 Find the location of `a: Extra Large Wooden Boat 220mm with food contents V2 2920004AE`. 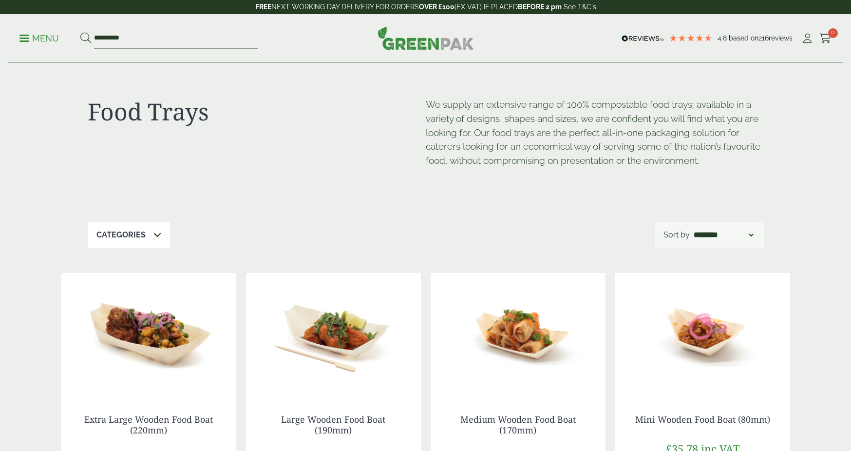

a: Extra Large Wooden Boat 220mm with food contents V2 2920004AE is located at coordinates (149, 334).